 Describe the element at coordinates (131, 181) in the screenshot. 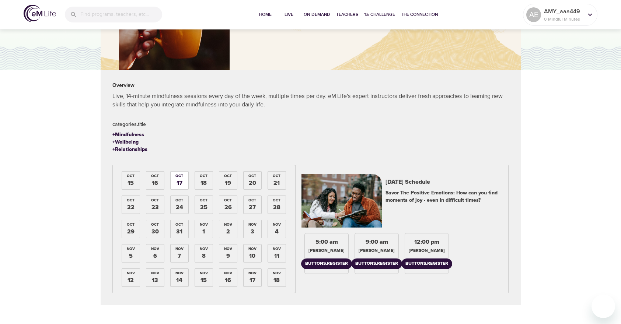

I see `div: Oct15` at that location.